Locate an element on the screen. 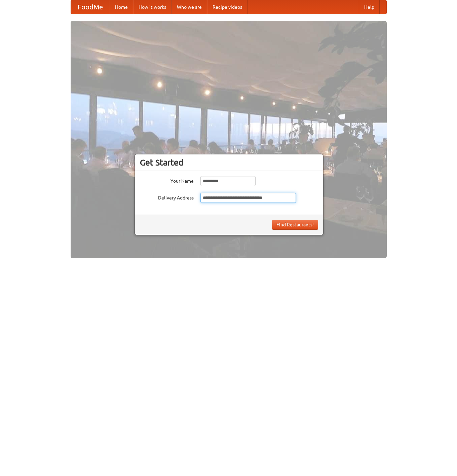 Image resolution: width=457 pixels, height=476 pixels. label: Your Name is located at coordinates (166, 180).